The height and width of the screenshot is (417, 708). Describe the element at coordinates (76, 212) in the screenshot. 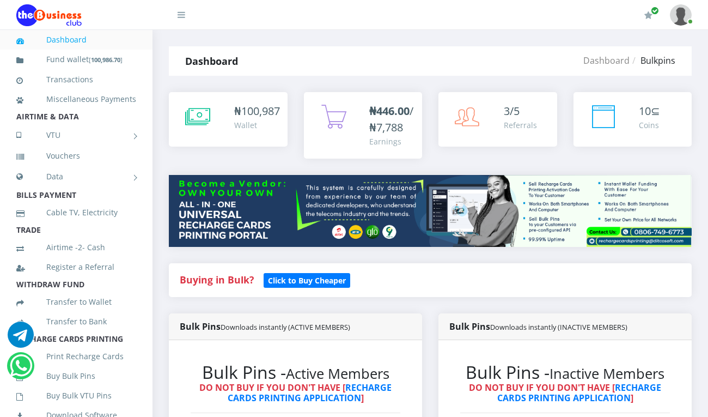

I see `a: Cable TV, Electricity` at that location.